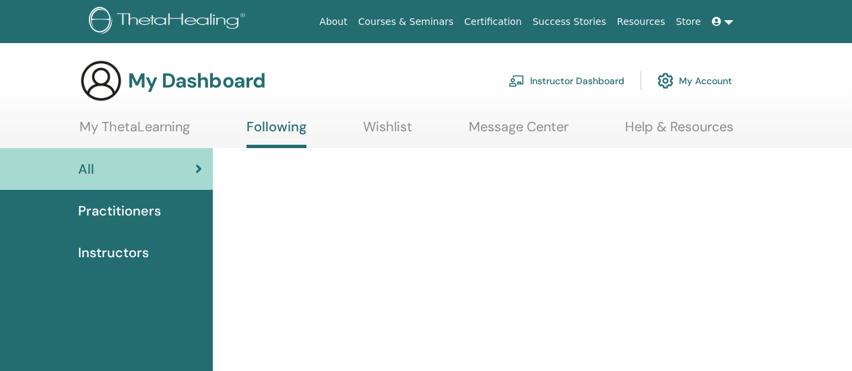 The height and width of the screenshot is (371, 852). What do you see at coordinates (135, 131) in the screenshot?
I see `a: My ThetaLearning` at bounding box center [135, 131].